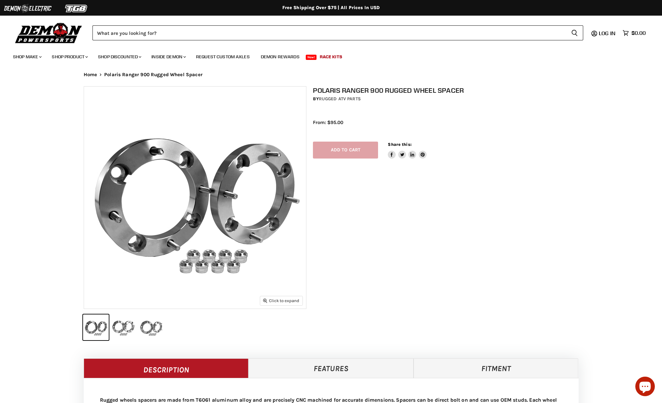 This screenshot has width=662, height=403. What do you see at coordinates (281, 301) in the screenshot?
I see `span: Click to expand` at bounding box center [281, 301].